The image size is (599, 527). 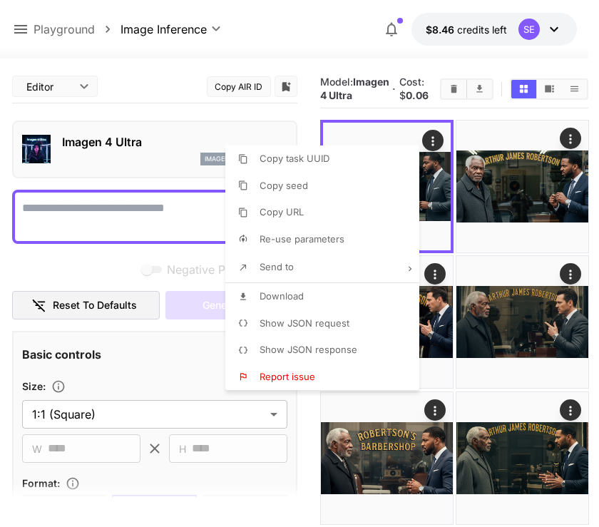 I want to click on span: Copy URL, so click(x=282, y=212).